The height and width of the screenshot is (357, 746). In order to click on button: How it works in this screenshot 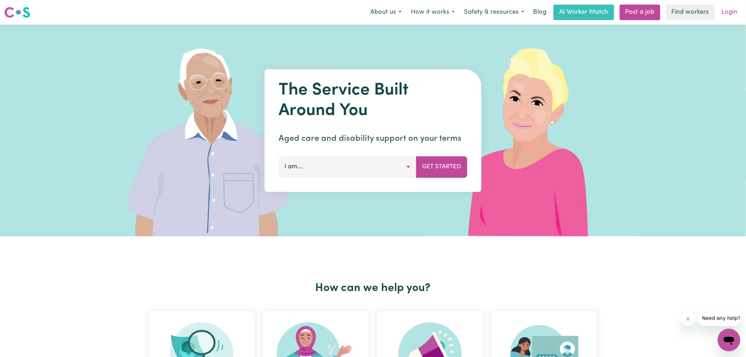, I will do `click(432, 12)`.